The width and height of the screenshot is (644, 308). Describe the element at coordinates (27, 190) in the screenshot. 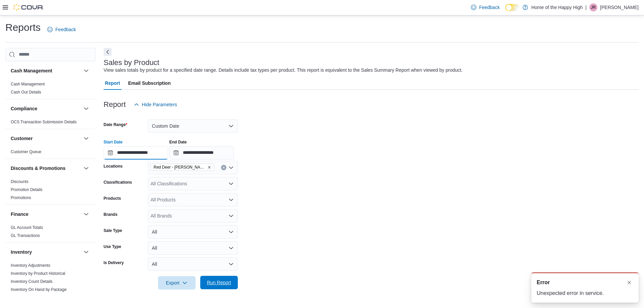

I see `span: Promotion Details` at that location.